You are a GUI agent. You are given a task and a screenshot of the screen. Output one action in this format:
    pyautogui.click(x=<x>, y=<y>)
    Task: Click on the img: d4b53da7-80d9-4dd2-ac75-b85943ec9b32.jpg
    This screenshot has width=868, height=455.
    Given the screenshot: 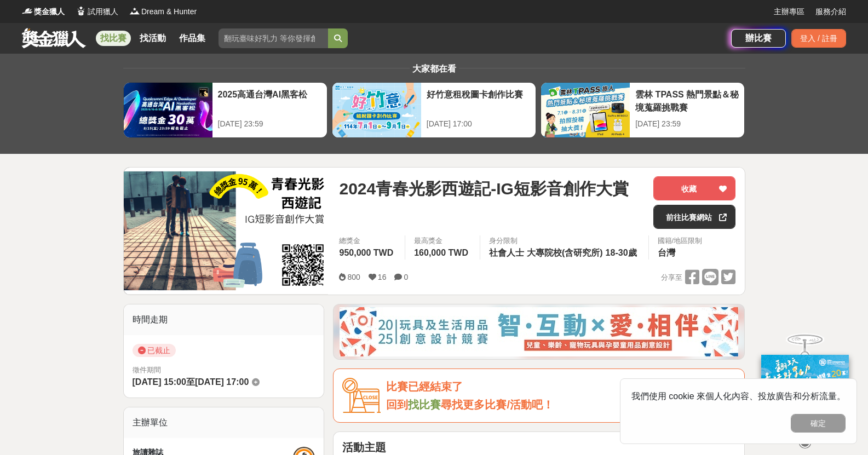 What is the action you would take?
    pyautogui.click(x=539, y=332)
    